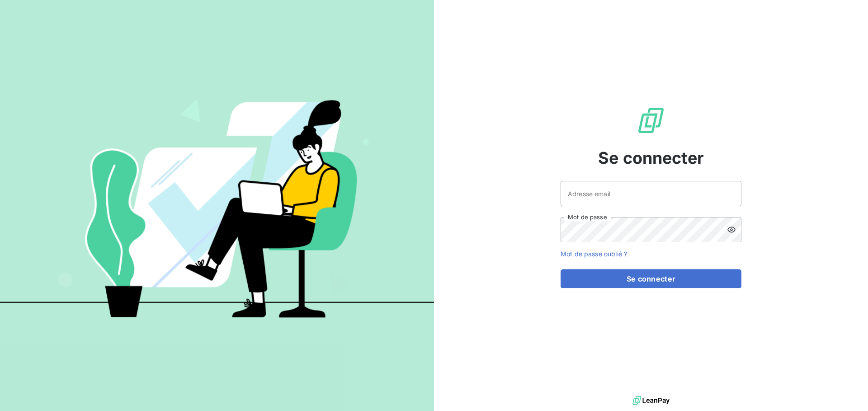 The width and height of the screenshot is (868, 411). What do you see at coordinates (651, 194) in the screenshot?
I see `input: placeholder` at bounding box center [651, 194].